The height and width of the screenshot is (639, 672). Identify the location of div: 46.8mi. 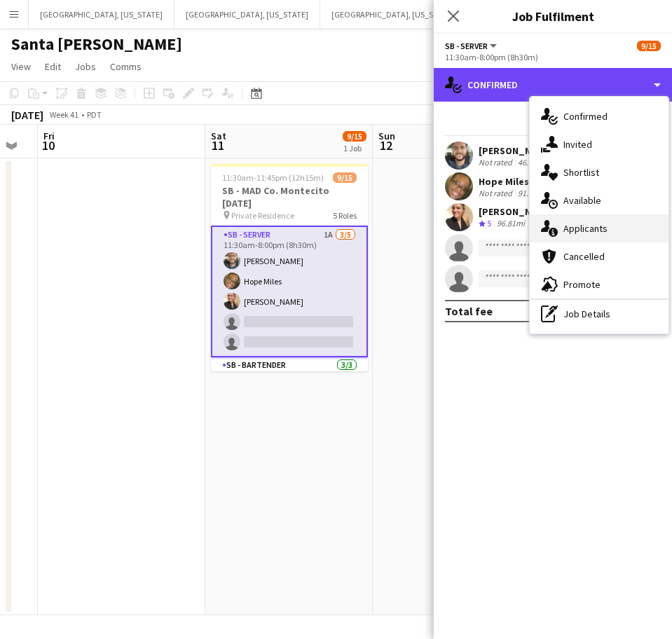
(529, 162).